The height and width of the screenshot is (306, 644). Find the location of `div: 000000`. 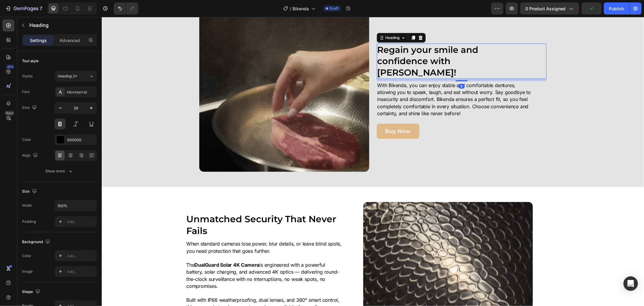

div: 000000 is located at coordinates (81, 140).